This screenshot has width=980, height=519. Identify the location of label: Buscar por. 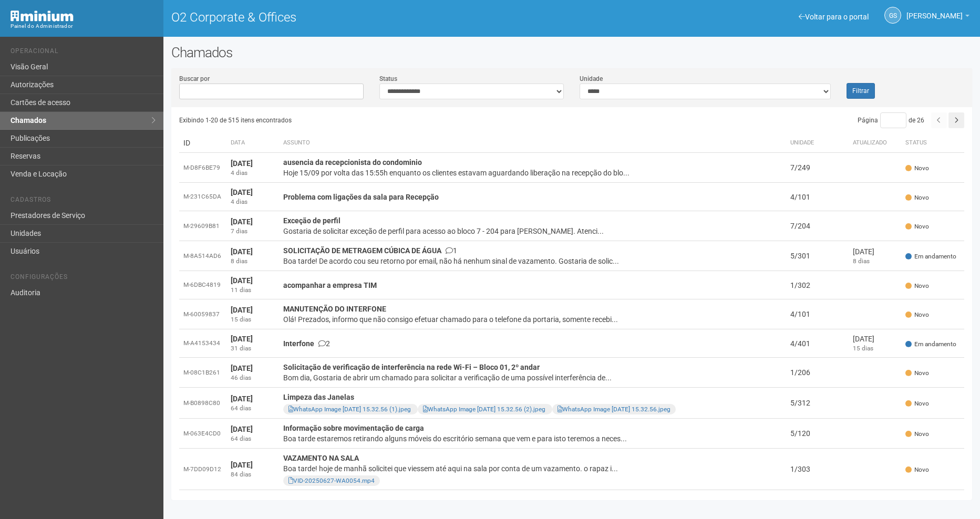
(194, 79).